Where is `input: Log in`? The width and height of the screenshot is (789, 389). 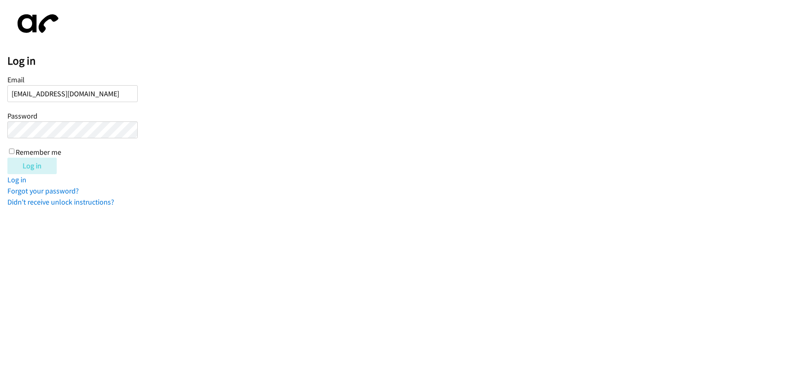
input: Log in is located at coordinates (32, 166).